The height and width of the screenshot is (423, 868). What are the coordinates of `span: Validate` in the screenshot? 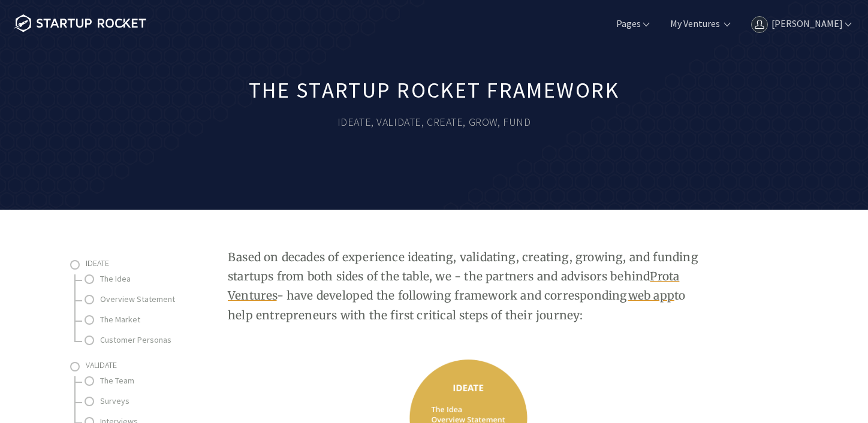 It's located at (101, 365).